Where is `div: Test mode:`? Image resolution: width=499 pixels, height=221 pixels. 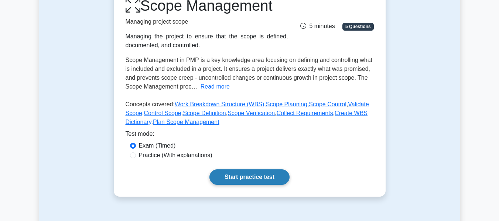
div: Test mode: is located at coordinates (250, 136).